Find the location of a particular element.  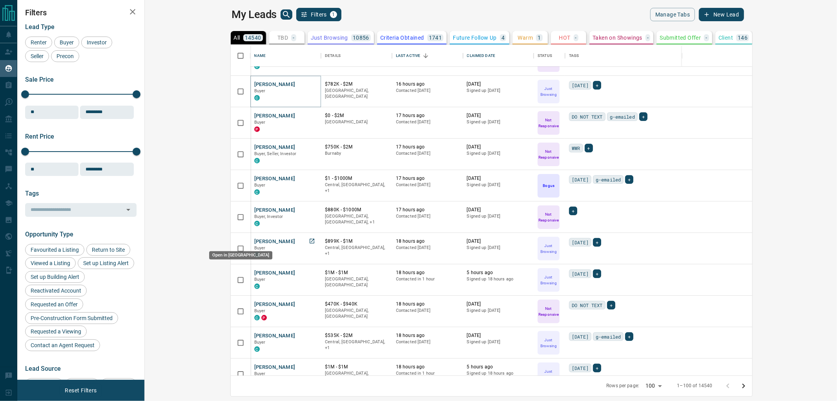

button: Sort is located at coordinates (426, 56).